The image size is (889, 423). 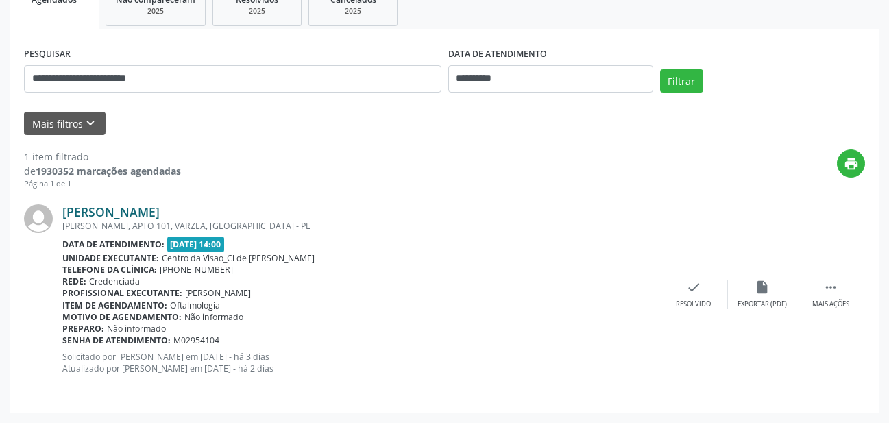 I want to click on div: Exportar (PDF), so click(x=762, y=304).